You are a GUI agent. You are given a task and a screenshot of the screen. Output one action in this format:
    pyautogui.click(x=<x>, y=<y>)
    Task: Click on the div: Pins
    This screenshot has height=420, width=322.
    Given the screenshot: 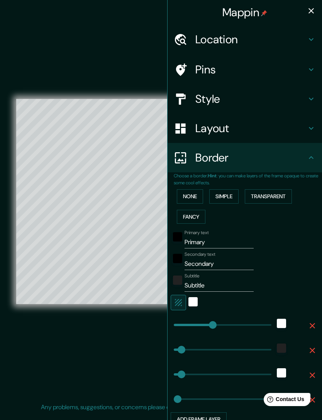 What is the action you would take?
    pyautogui.click(x=245, y=70)
    